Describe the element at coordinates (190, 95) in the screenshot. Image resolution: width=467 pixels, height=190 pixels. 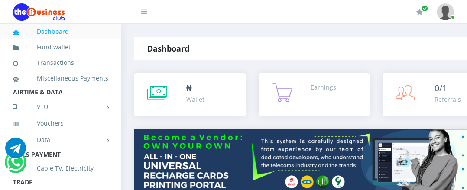
I see `a: ₦ Wallet` at that location.